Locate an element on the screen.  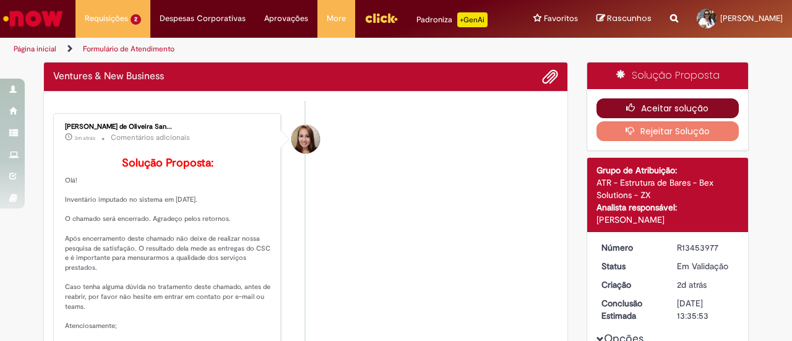
div: R13453977 is located at coordinates (705, 248).